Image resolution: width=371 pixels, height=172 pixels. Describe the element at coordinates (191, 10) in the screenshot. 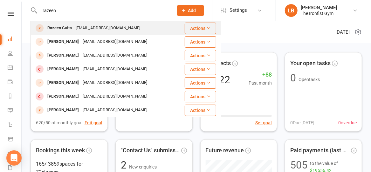

I see `button: Add` at that location.